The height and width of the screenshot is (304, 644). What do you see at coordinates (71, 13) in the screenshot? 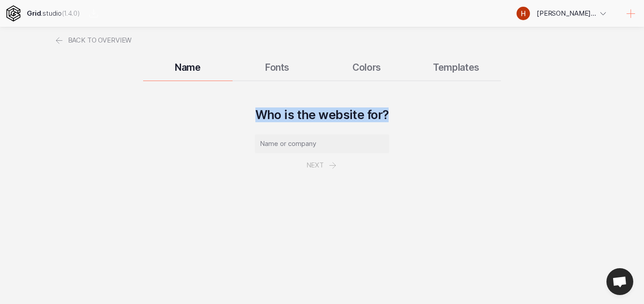
I see `span: Click to see changelog` at bounding box center [71, 13].